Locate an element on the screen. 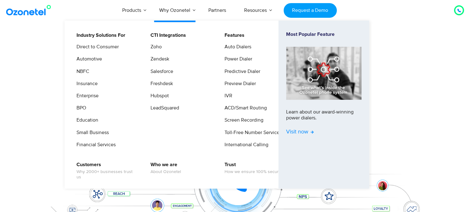 The image size is (473, 212). img: phone-system-min.jpg is located at coordinates (324, 73).